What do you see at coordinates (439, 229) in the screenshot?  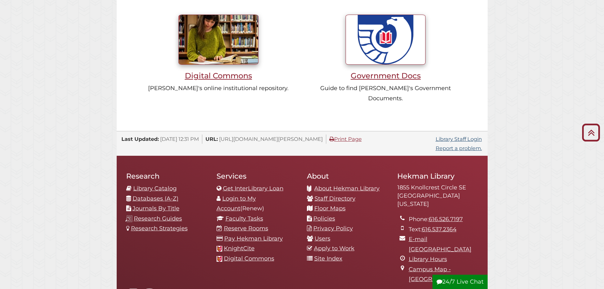 I see `a: 616.537.2364` at bounding box center [439, 229].